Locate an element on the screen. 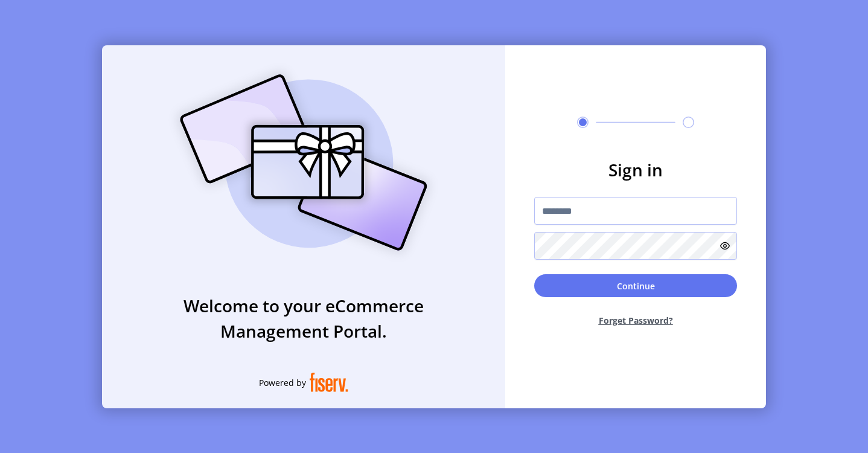 The width and height of the screenshot is (868, 453). h3: Sign in is located at coordinates (636, 170).